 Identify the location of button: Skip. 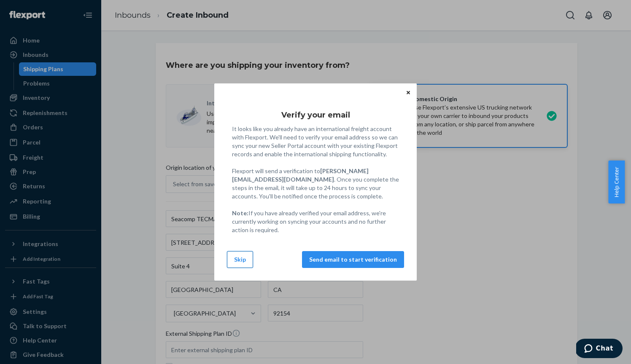
(240, 259).